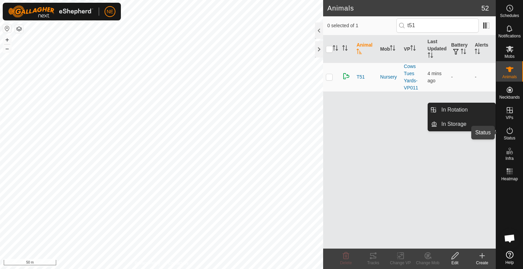  Describe the element at coordinates (428, 263) in the screenshot. I see `div: Change Mob` at that location.